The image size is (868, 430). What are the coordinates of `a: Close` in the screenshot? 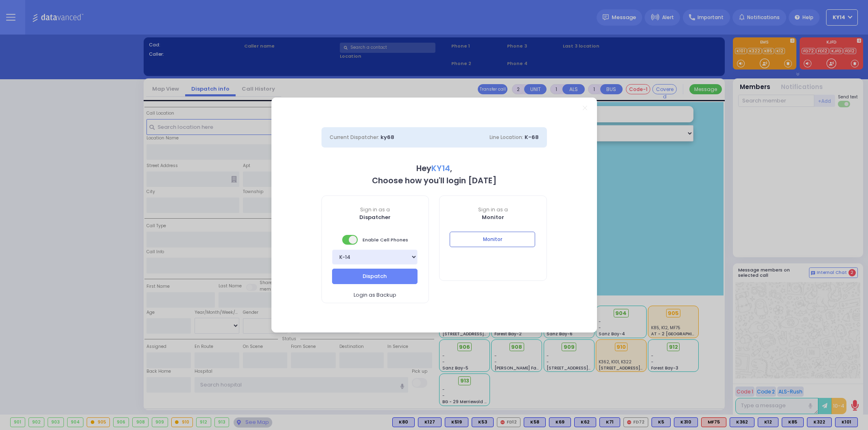 It's located at (585, 108).